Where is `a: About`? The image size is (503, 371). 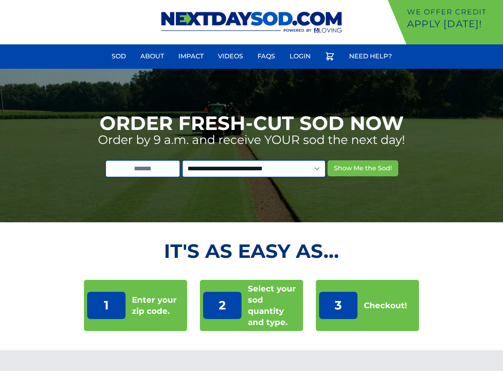
a: About is located at coordinates (152, 56).